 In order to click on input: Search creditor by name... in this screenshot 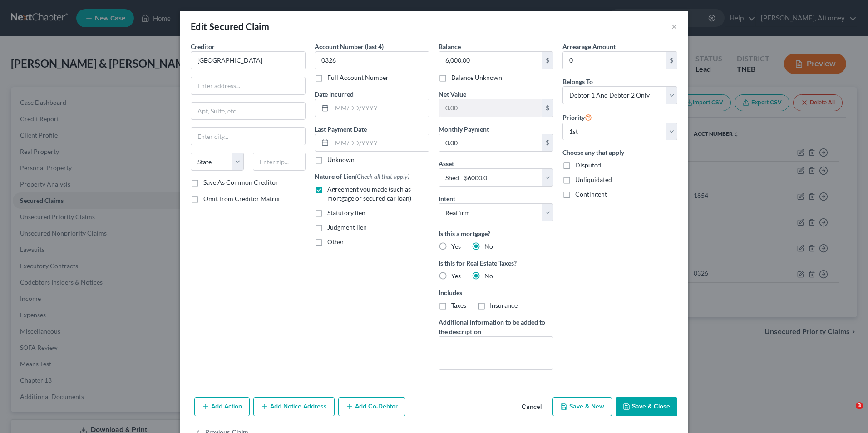, I will do `click(248, 61)`.